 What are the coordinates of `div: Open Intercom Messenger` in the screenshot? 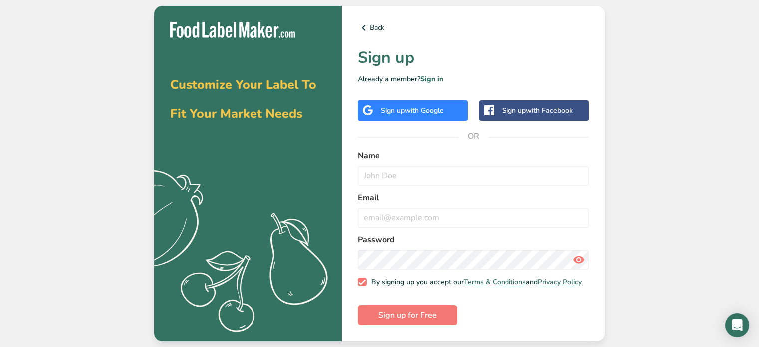 It's located at (737, 325).